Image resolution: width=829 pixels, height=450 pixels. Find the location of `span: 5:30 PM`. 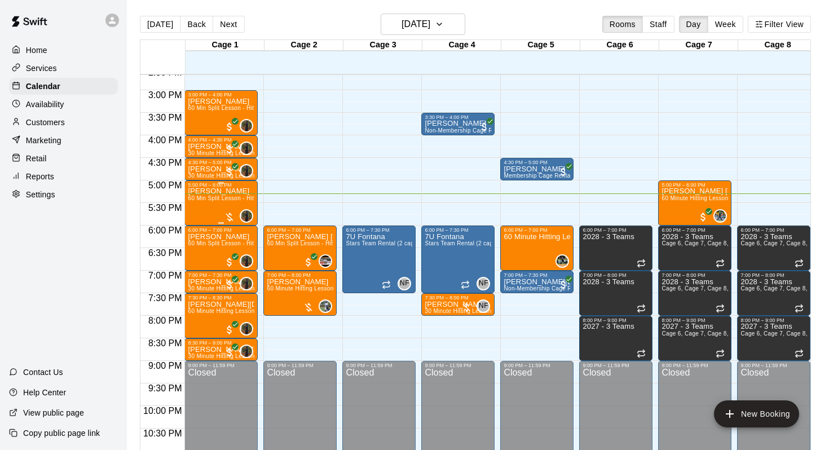

span: 5:30 PM is located at coordinates (165, 207).